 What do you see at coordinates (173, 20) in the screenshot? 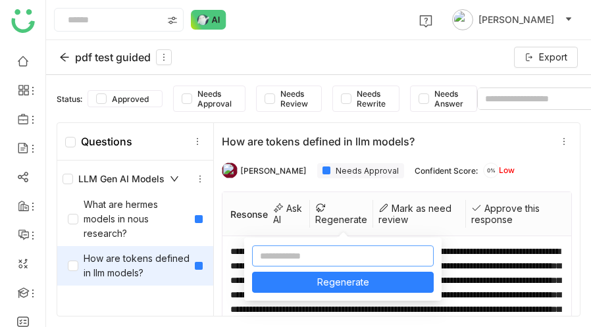
I see `img: search-type.svg` at bounding box center [173, 20].